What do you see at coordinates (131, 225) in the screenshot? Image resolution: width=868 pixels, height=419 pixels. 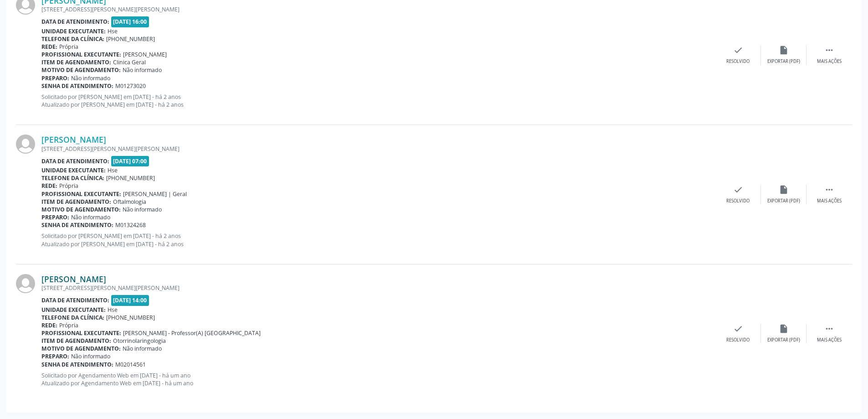 I see `span: M01324268` at bounding box center [131, 225].